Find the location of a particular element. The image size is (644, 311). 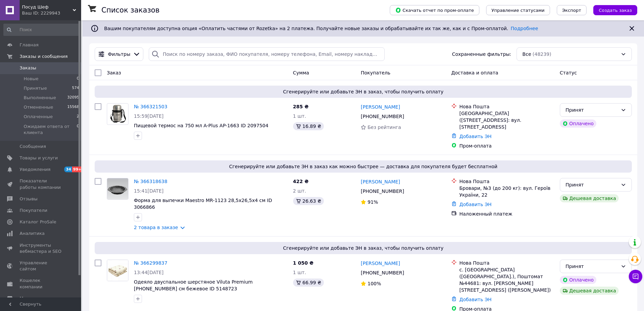

span: 285 ₴ is located at coordinates (301, 107).